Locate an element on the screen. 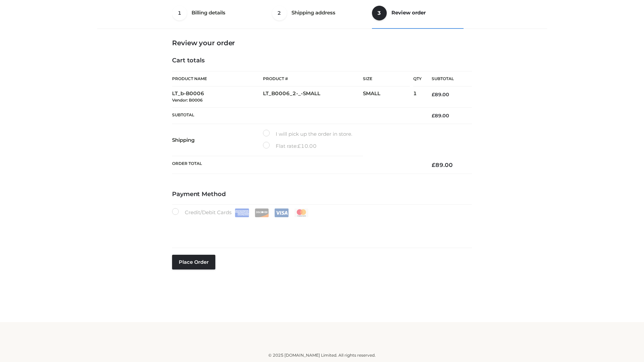 The height and width of the screenshot is (362, 644). img: Amex is located at coordinates (241, 213).